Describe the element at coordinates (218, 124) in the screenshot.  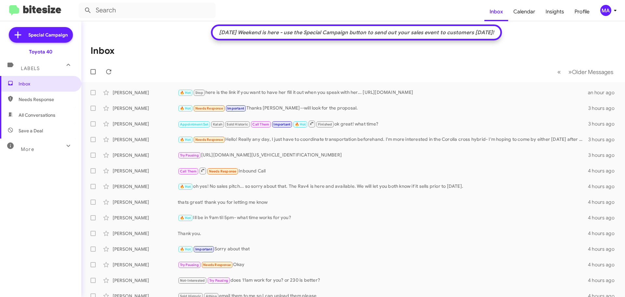
I see `span: Kalah` at that location.